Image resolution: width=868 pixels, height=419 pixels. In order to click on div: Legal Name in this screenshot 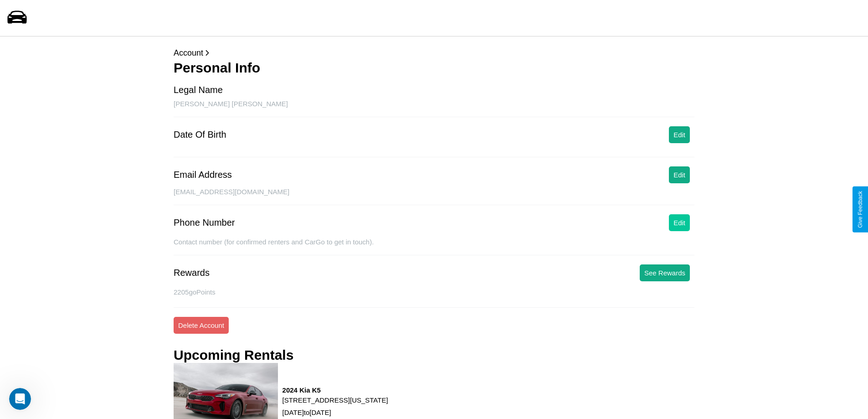, I will do `click(198, 90)`.